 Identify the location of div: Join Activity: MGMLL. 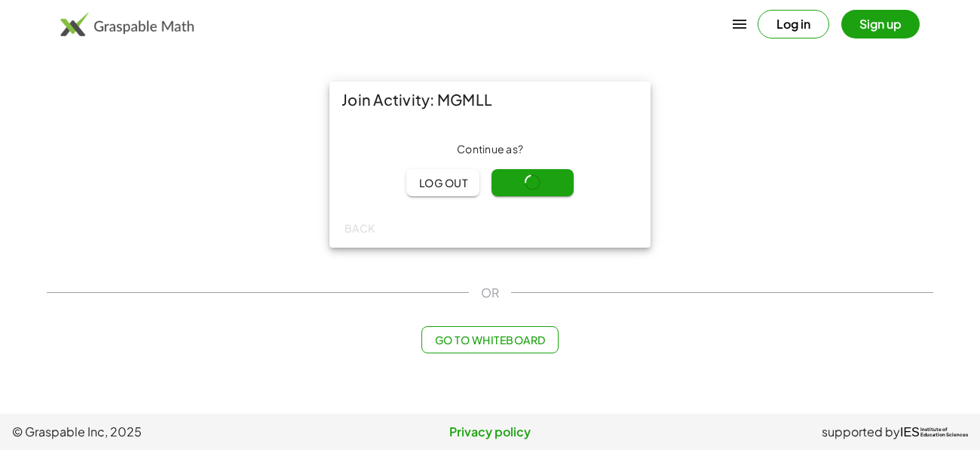
(490, 99).